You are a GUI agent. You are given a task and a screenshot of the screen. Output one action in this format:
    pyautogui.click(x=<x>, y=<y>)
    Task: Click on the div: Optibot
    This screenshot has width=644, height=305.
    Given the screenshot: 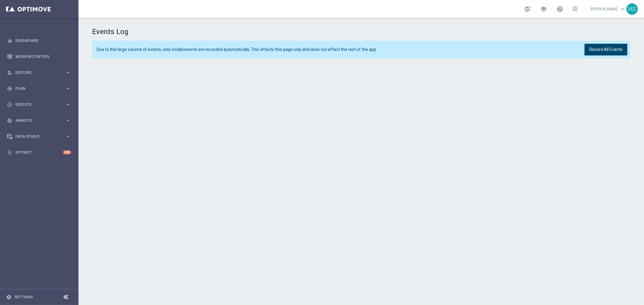 What is the action you would take?
    pyautogui.click(x=39, y=152)
    